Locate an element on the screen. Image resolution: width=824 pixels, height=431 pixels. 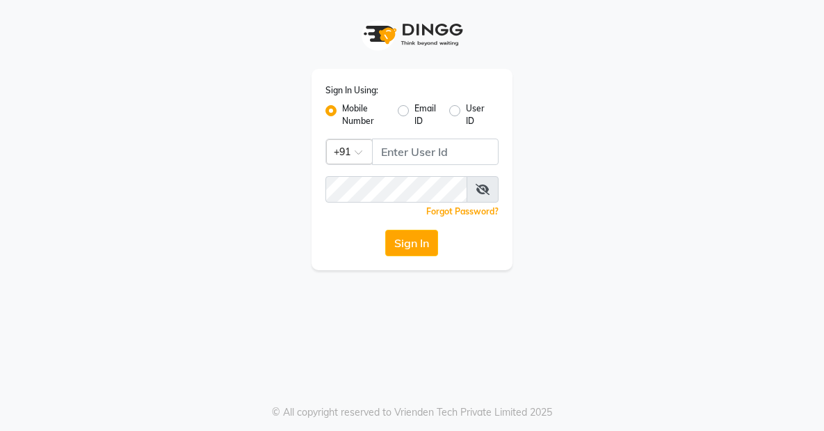
label: Email ID is located at coordinates (426, 115).